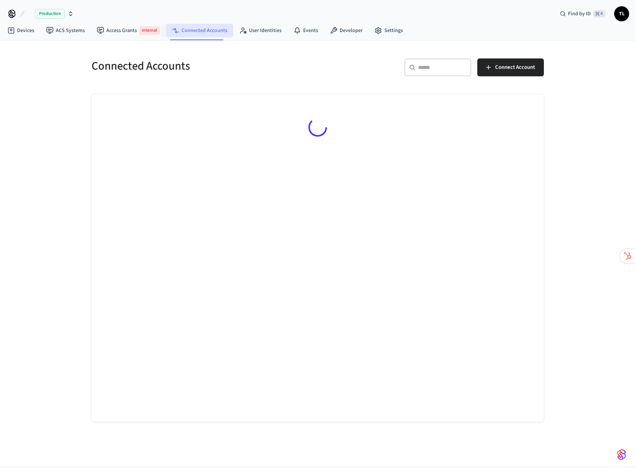 The image size is (635, 468). I want to click on a: Connected Accounts, so click(199, 31).